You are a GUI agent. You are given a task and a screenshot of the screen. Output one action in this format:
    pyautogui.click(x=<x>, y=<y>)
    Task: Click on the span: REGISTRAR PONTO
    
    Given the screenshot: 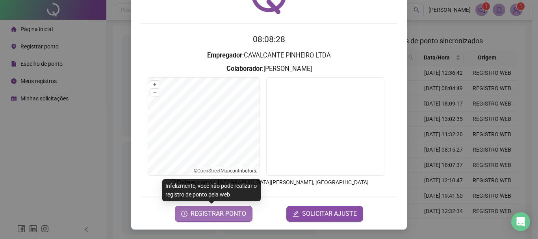 What is the action you would take?
    pyautogui.click(x=218, y=214)
    